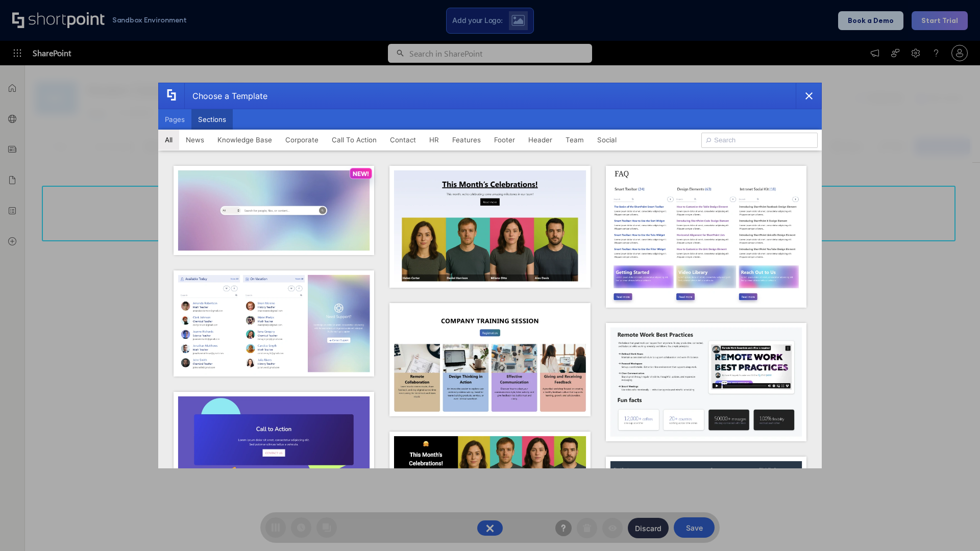 This screenshot has height=551, width=980. I want to click on button: Footer, so click(505, 140).